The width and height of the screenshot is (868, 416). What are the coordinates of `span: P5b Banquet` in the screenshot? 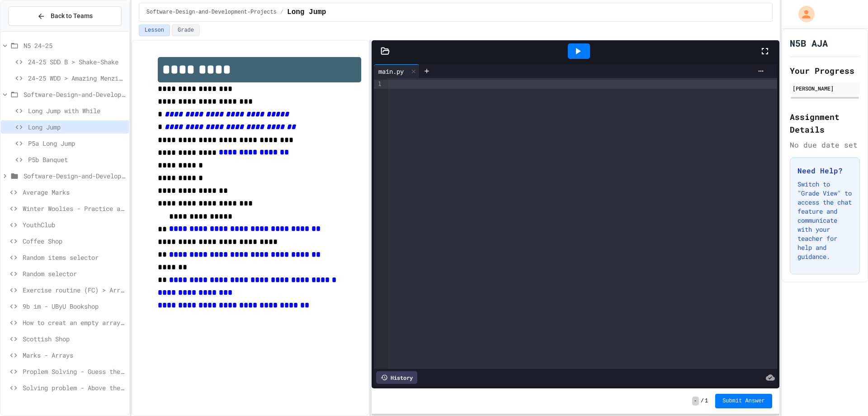 It's located at (76, 160).